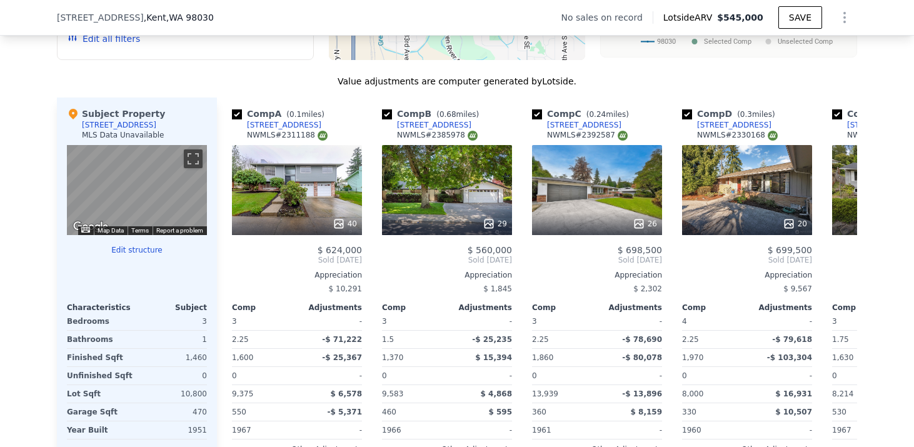 This screenshot has height=447, width=914. I want to click on div: 3, so click(173, 321).